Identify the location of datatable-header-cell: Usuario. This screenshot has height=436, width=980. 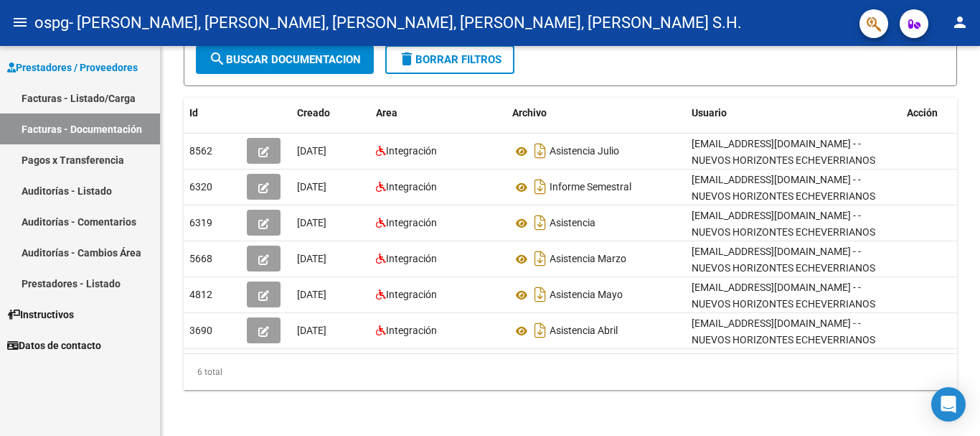
(793, 113).